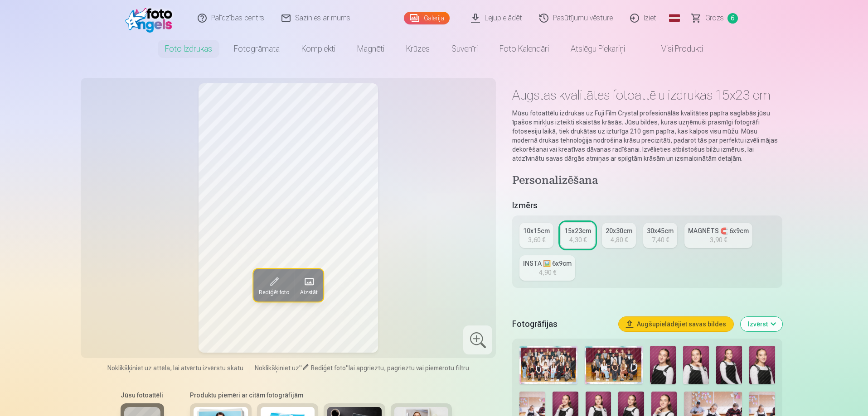 Image resolution: width=868 pixels, height=416 pixels. What do you see at coordinates (562, 324) in the screenshot?
I see `h5: Fotogrāfijas` at bounding box center [562, 324].